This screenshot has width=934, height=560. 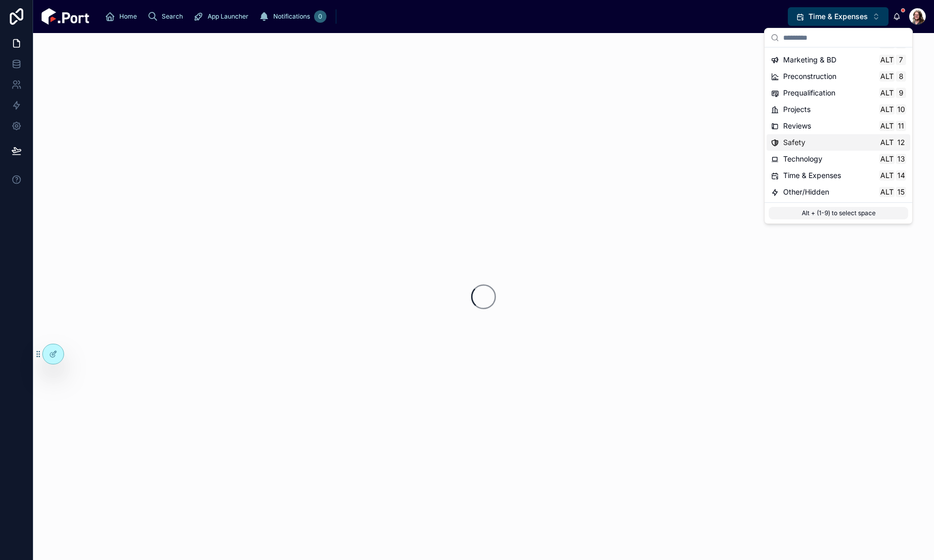 What do you see at coordinates (809, 93) in the screenshot?
I see `span: Prequalification` at bounding box center [809, 93].